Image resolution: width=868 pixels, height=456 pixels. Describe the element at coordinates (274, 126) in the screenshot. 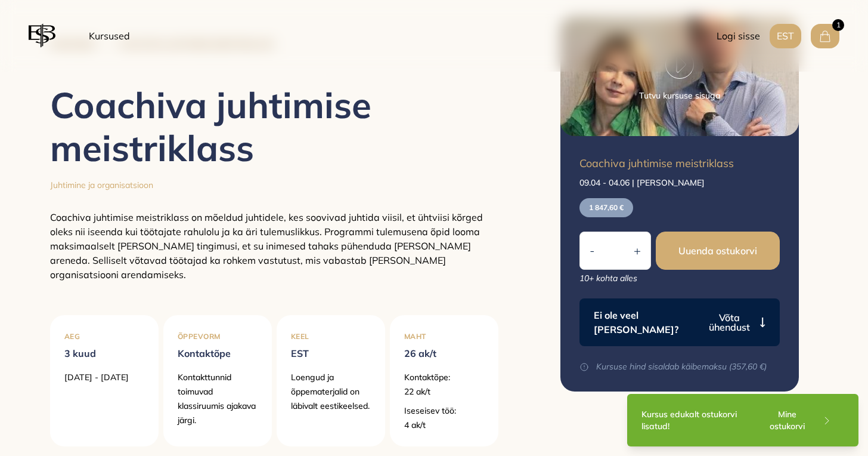

I see `h1: Coachiva juhtimise meistriklass` at that location.